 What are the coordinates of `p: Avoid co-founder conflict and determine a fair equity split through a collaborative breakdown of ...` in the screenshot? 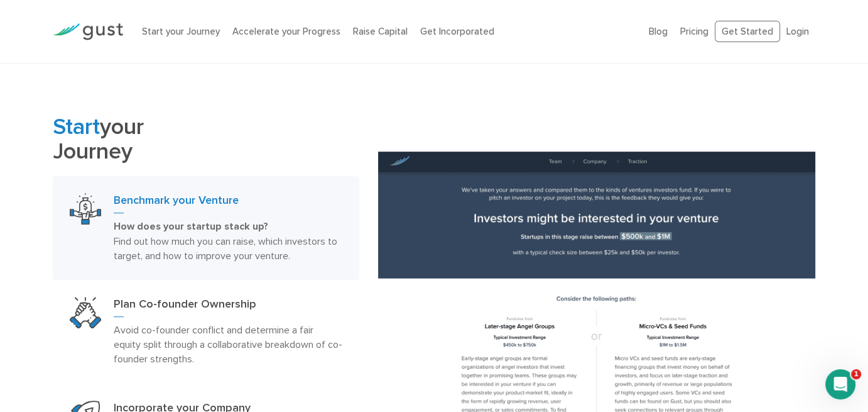 It's located at (228, 344).